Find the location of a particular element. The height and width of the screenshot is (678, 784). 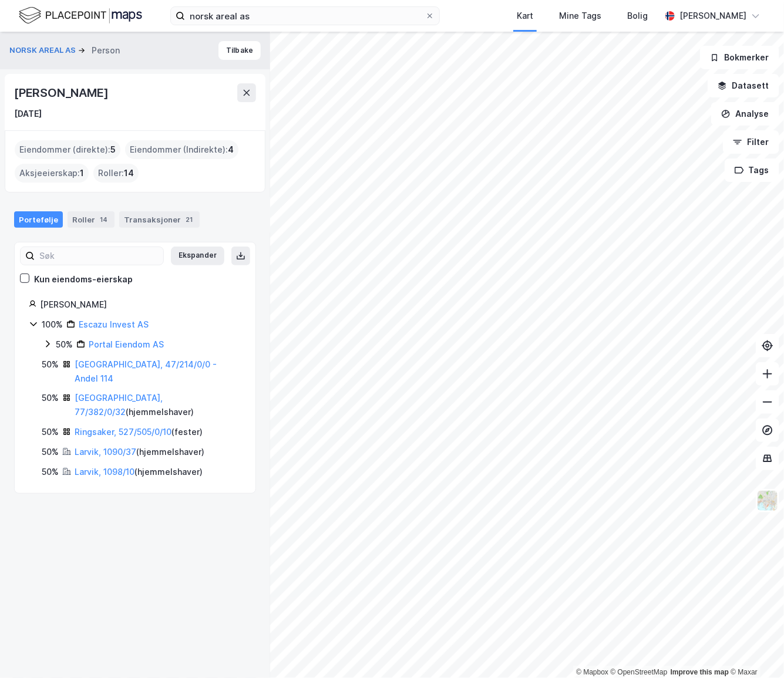

div: Aksjeeierskap : is located at coordinates (52, 173).